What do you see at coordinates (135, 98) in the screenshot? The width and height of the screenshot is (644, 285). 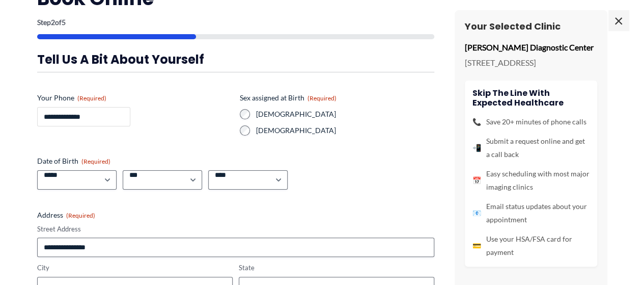 I see `label: Your Phone` at bounding box center [135, 98].